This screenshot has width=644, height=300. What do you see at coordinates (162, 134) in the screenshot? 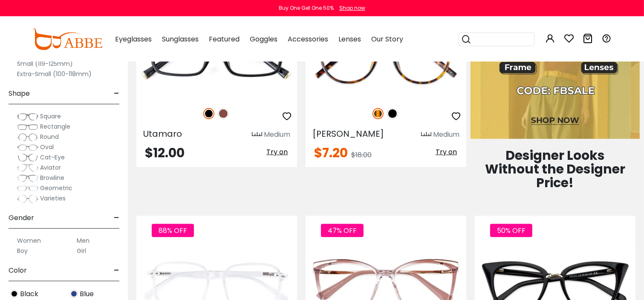
I see `span: Utamaro` at bounding box center [162, 134].